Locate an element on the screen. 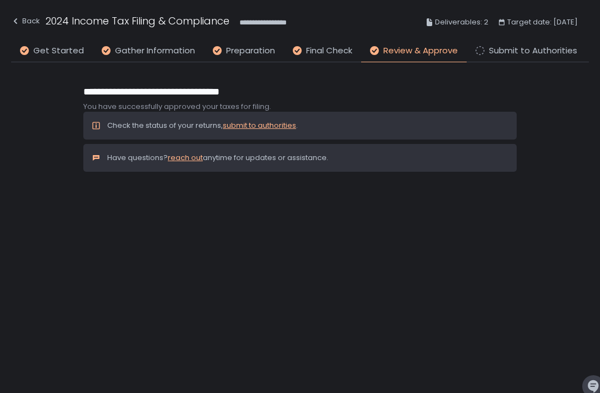 The height and width of the screenshot is (393, 600). span: Gather Information is located at coordinates (155, 51).